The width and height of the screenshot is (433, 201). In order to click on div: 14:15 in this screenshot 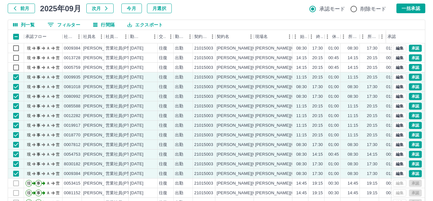, I will do `click(301, 67)`.